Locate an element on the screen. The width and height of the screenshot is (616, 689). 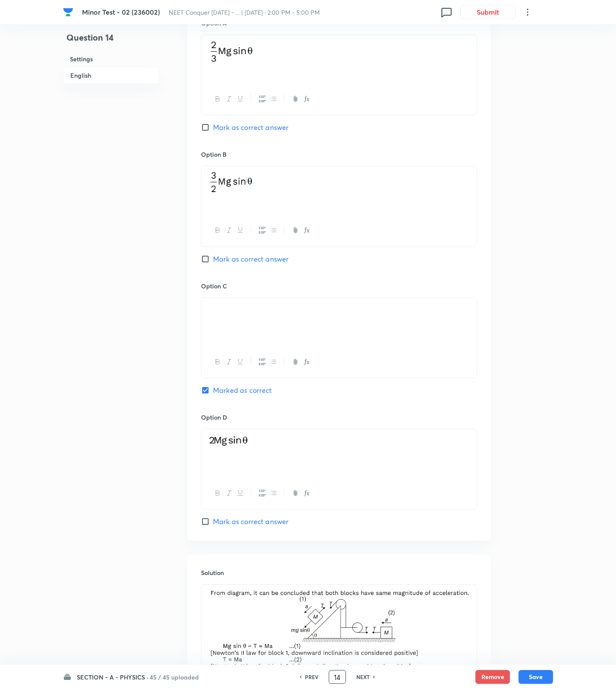
a: Company Logo is located at coordinates (69, 12).